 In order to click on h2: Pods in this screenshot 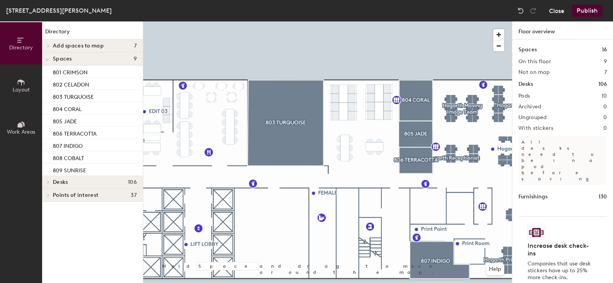, I will do `click(524, 96)`.